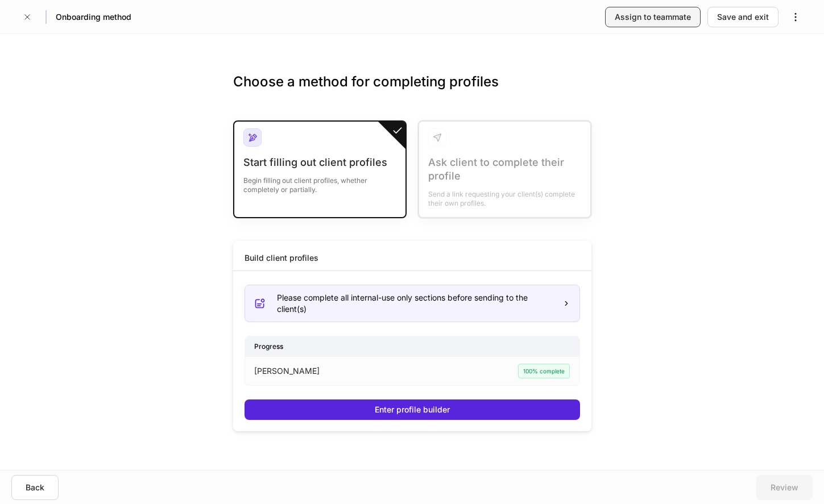 This screenshot has height=504, width=824. What do you see at coordinates (412, 346) in the screenshot?
I see `div: Progress` at bounding box center [412, 346].